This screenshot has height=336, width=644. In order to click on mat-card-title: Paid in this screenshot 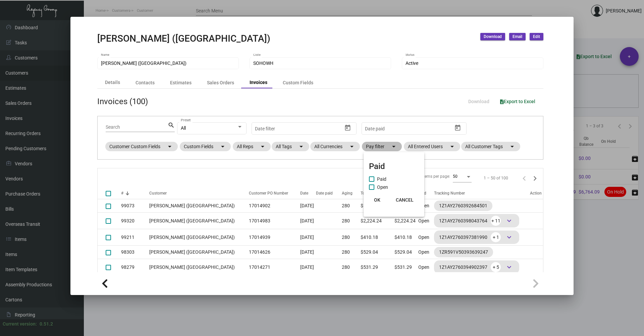, I will do `click(394, 166)`.